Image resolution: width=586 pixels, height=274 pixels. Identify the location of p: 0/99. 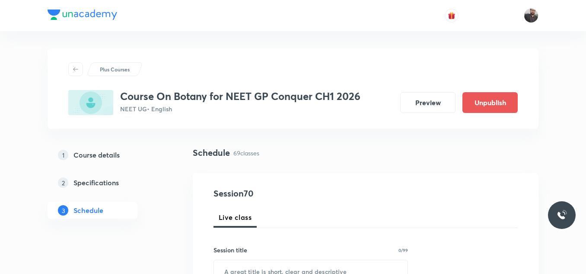
(403, 250).